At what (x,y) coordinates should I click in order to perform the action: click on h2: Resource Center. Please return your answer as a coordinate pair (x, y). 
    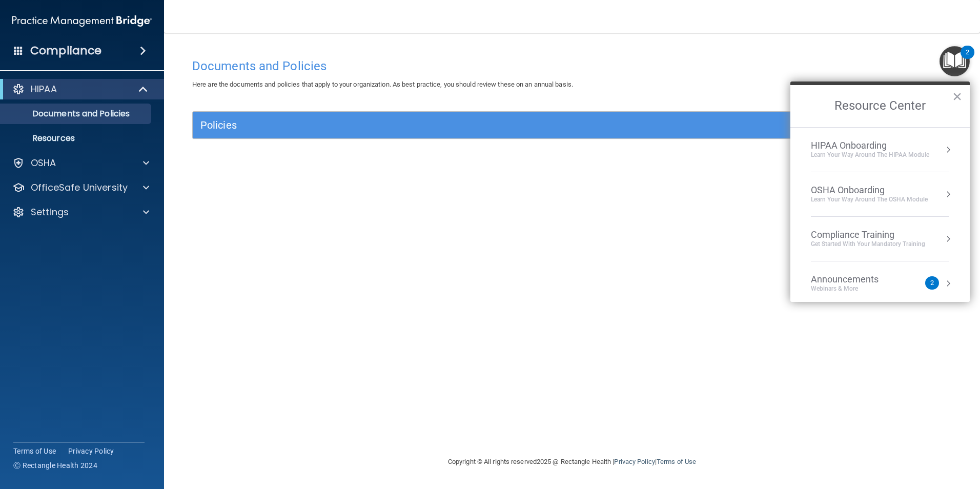
    Looking at the image, I should click on (880, 106).